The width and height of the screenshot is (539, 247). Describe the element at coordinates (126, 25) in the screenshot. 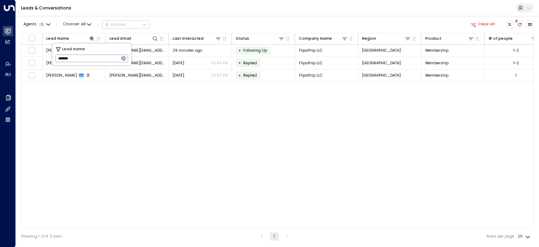

I see `div: Button group with a nested menu` at that location.